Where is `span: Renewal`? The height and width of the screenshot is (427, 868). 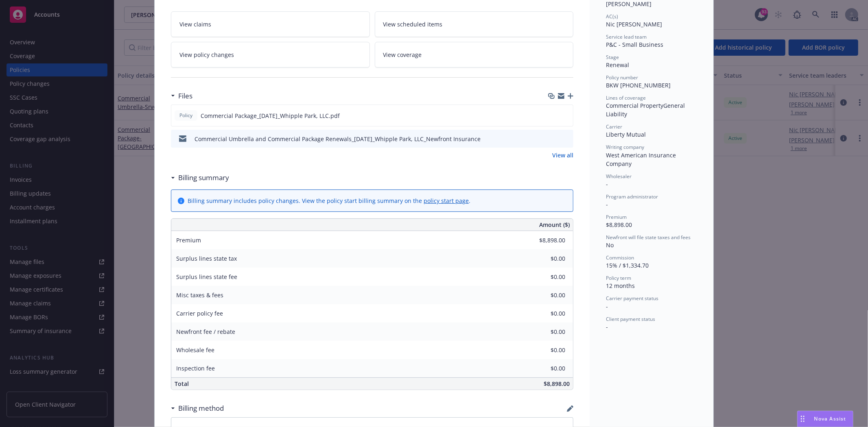 span: Renewal is located at coordinates (617, 65).